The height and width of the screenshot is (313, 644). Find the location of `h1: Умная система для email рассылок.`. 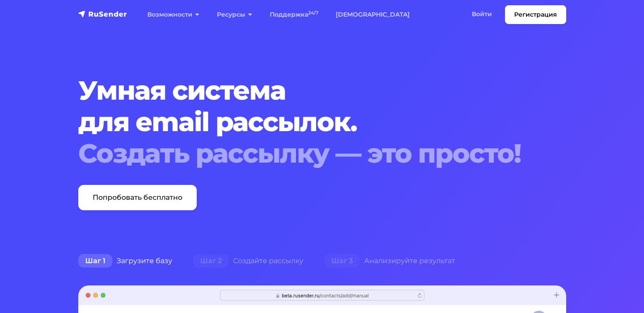

h1: Умная система для email рассылок. is located at coordinates (301, 122).